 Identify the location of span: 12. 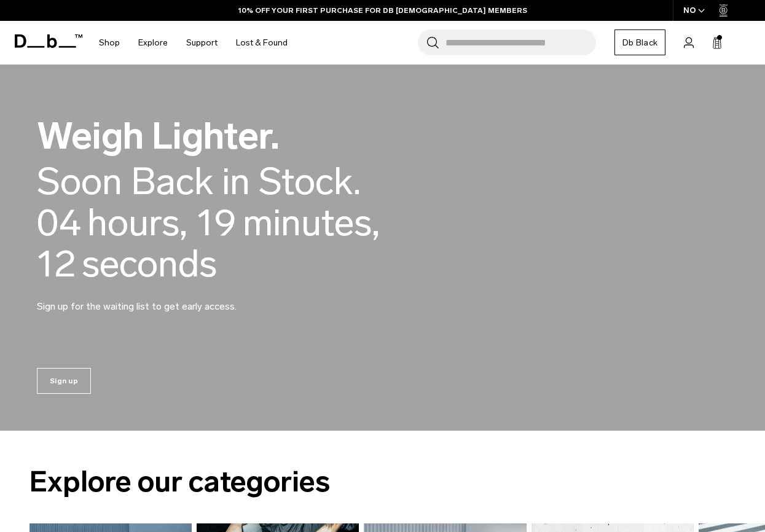
(56, 264).